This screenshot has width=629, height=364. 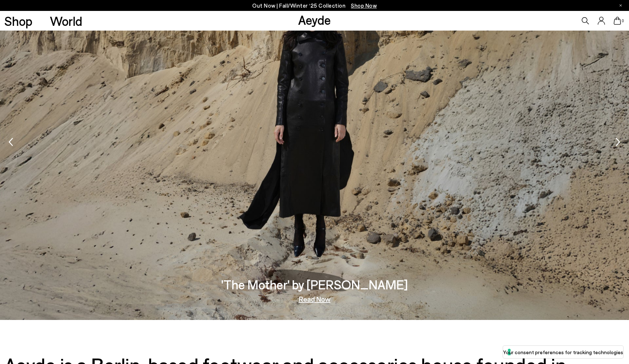 I want to click on button: Your consent preferences for tracking technologies, so click(x=563, y=352).